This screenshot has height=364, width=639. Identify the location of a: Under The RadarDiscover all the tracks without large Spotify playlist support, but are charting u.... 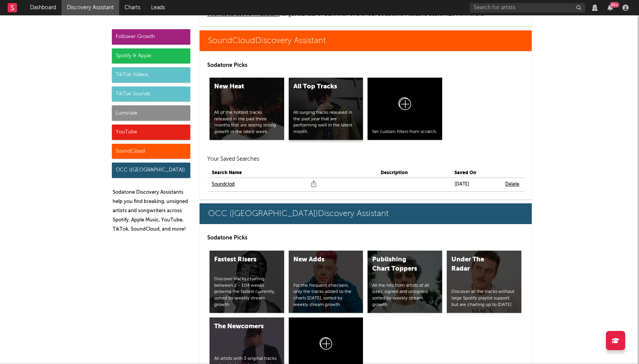
(484, 282).